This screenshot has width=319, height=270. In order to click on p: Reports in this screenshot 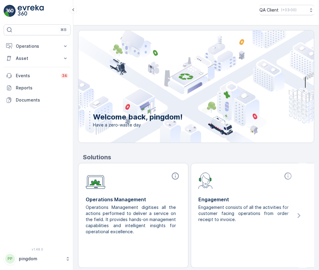, I will do `click(42, 88)`.